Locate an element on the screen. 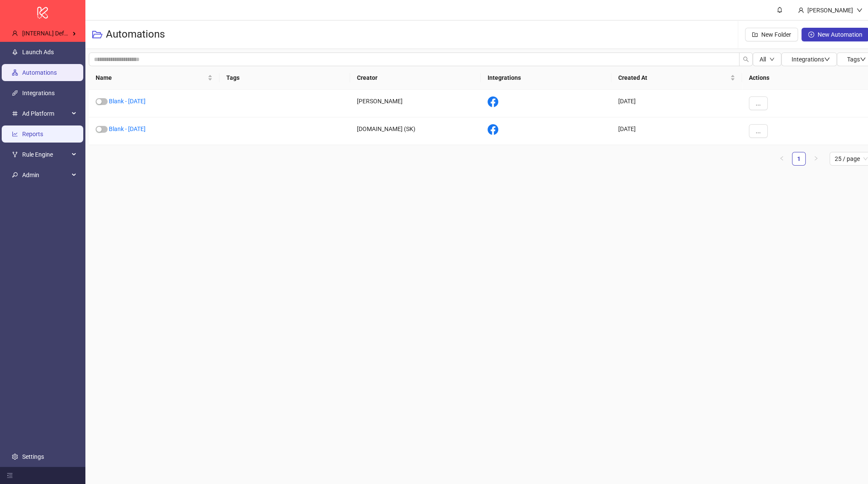 The image size is (868, 484). span: fork is located at coordinates (15, 154).